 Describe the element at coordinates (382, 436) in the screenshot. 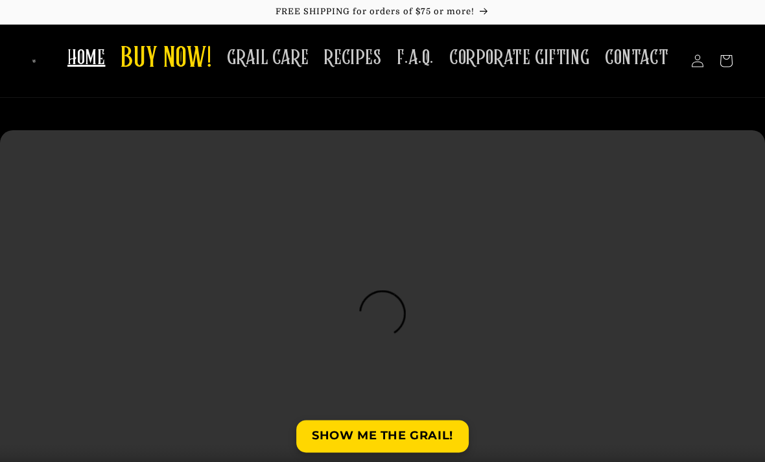

I see `a: SHOW ME THE GRAIL!` at that location.